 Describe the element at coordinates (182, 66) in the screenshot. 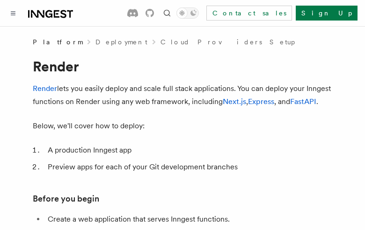

I see `h1: Render` at that location.